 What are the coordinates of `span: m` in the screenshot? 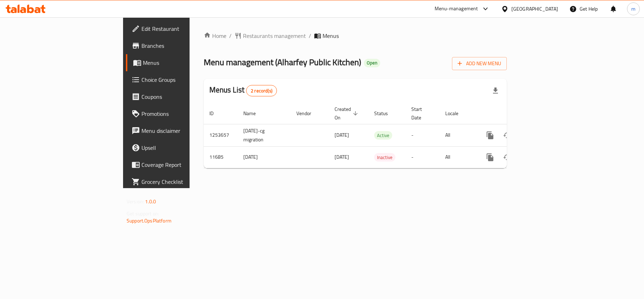 It's located at (633, 9).